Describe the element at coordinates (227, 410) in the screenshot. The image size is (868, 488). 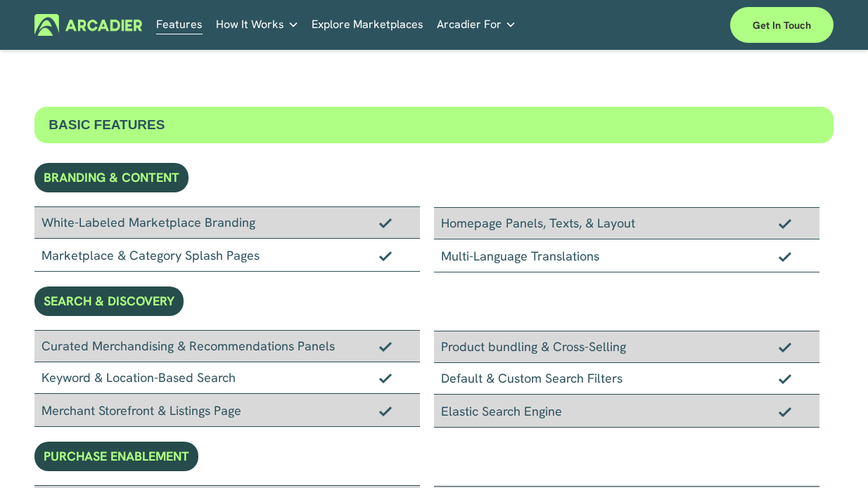
I see `div: Merchant Storefront & Listings Page` at that location.